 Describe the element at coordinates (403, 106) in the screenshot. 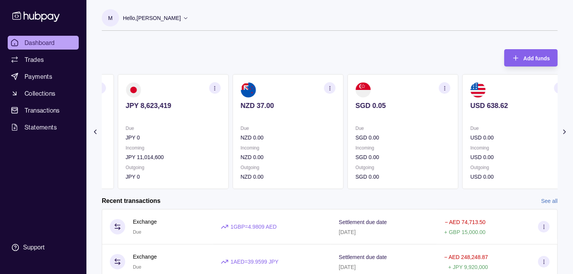

I see `p: SGD 0.05` at that location.